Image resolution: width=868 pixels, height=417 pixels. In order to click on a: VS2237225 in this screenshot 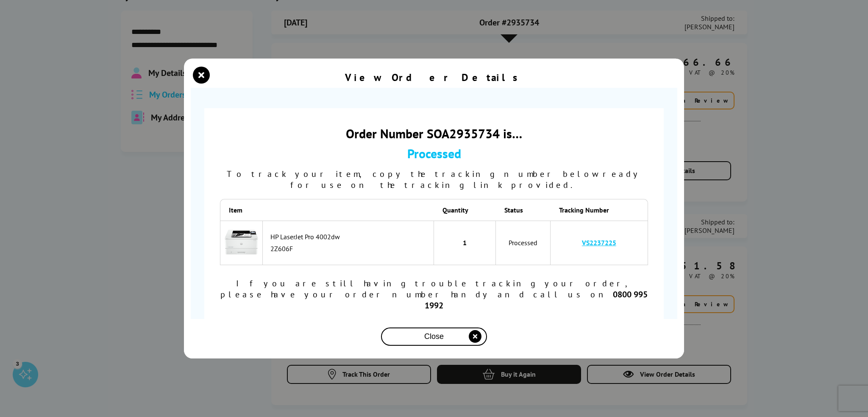, I will do `click(599, 242)`.